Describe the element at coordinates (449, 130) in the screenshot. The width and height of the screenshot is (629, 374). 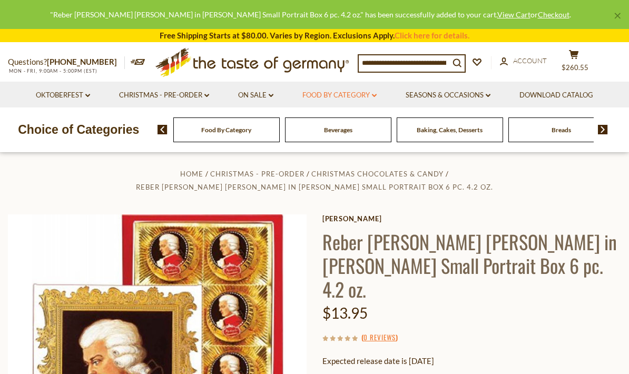
I see `span: Baking, Cakes, Desserts` at that location.